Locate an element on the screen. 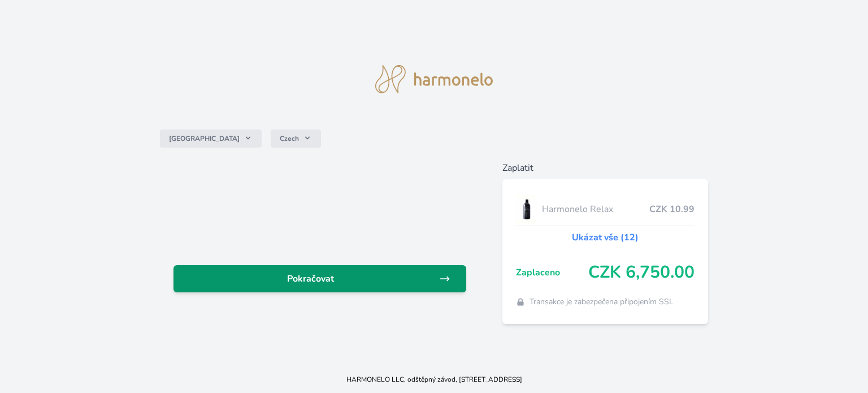 Image resolution: width=868 pixels, height=393 pixels. span: Czech is located at coordinates (289, 139).